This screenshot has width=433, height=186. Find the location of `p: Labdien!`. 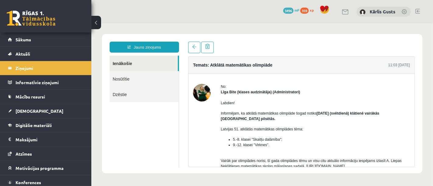

p: Labdien! is located at coordinates (224, 80).